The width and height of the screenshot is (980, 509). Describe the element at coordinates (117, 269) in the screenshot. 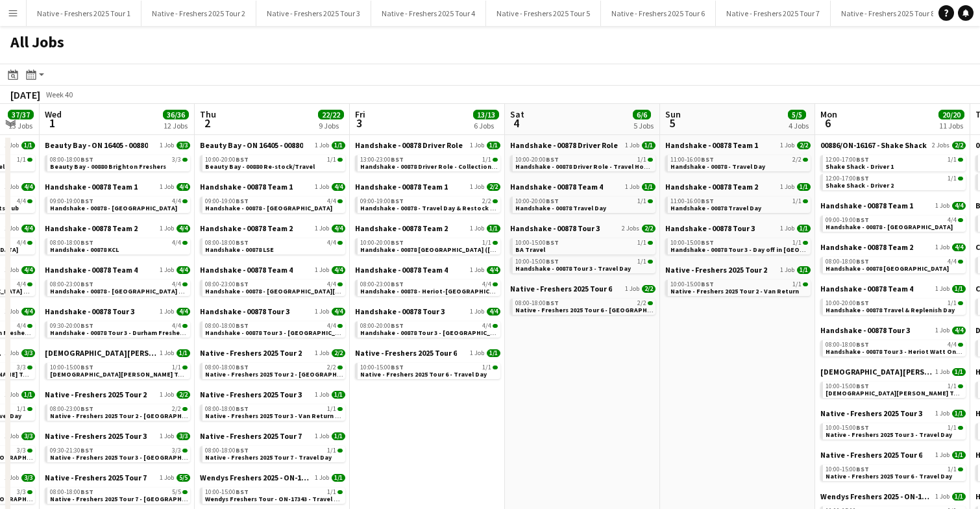

I see `a: Handshake - 00878 Team 41 Job4/4` at that location.